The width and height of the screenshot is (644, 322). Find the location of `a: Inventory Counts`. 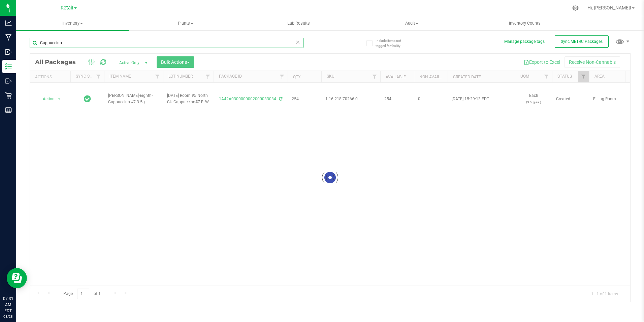

a: Inventory Counts is located at coordinates (524, 24).